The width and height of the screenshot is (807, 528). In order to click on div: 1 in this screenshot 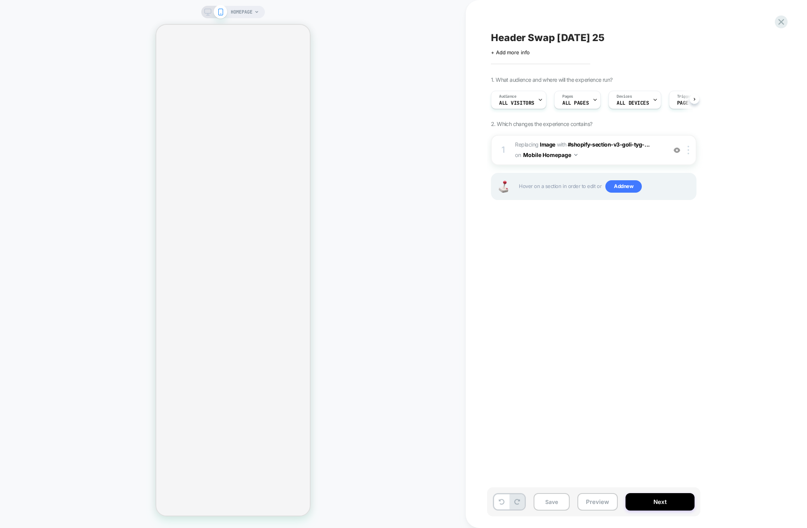, I will do `click(503, 150)`.